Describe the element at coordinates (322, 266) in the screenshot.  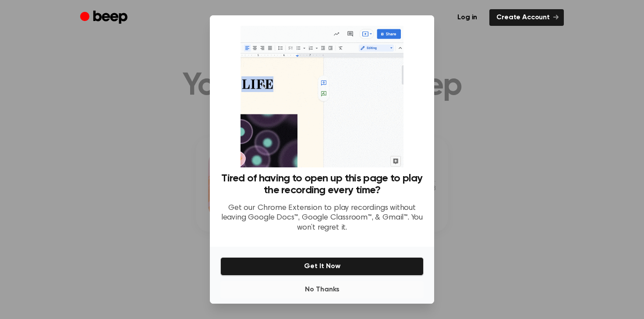
I see `button: Get It Now` at that location.